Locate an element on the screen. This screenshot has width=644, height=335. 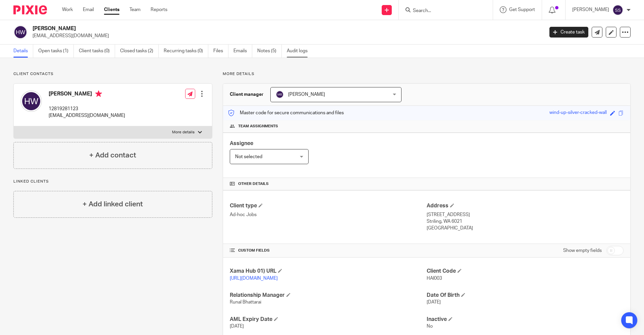
h4: Client type is located at coordinates (328, 206).